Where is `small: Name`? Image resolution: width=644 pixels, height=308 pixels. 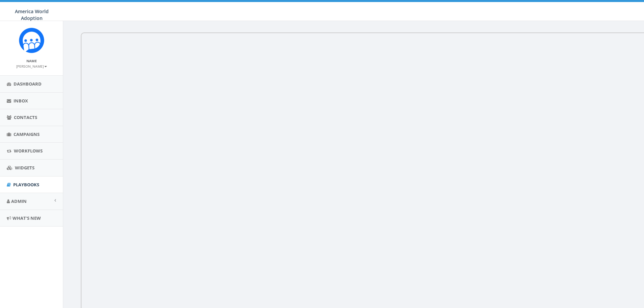 small: Name is located at coordinates (31, 61).